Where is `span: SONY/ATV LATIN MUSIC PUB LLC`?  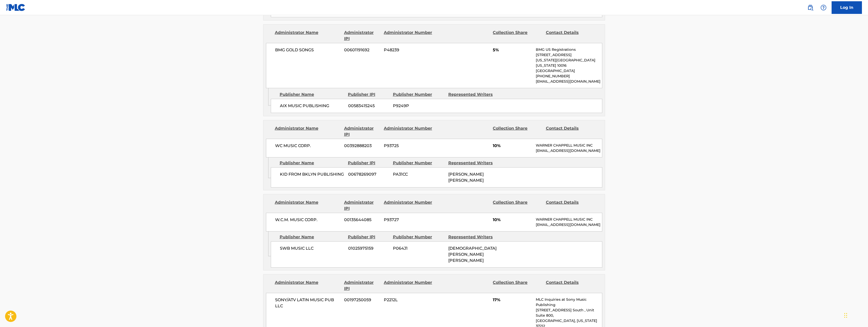 span: SONY/ATV LATIN MUSIC PUB LLC is located at coordinates (308, 303).